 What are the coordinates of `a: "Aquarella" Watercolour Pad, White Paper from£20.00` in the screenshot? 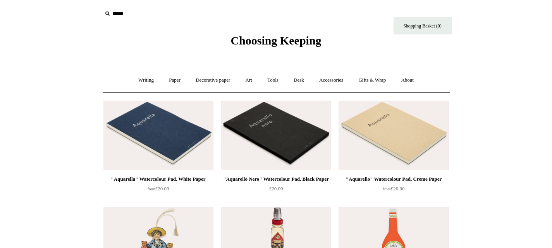 It's located at (159, 191).